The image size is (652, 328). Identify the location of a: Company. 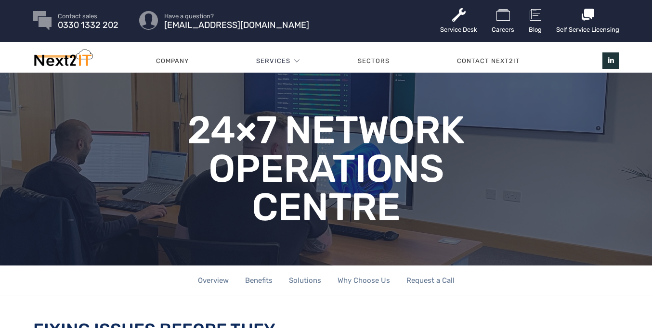
(172, 61).